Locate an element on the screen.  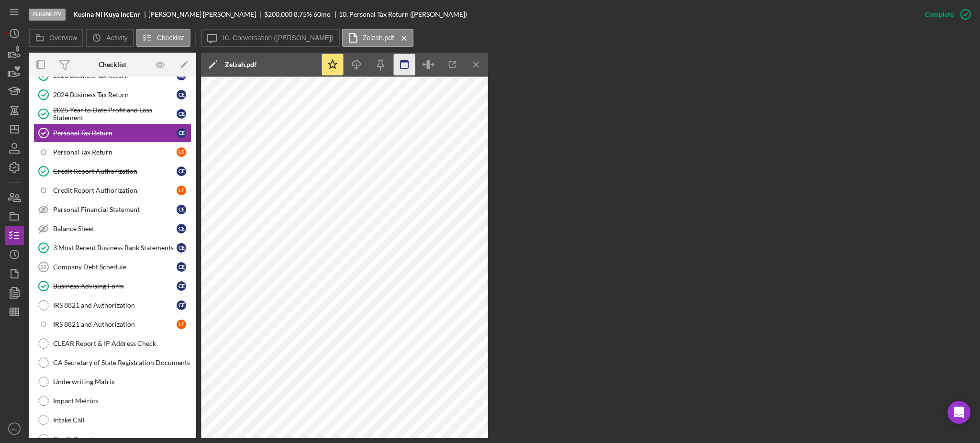
a: Credit Report AuthorizationCE is located at coordinates (113, 171).